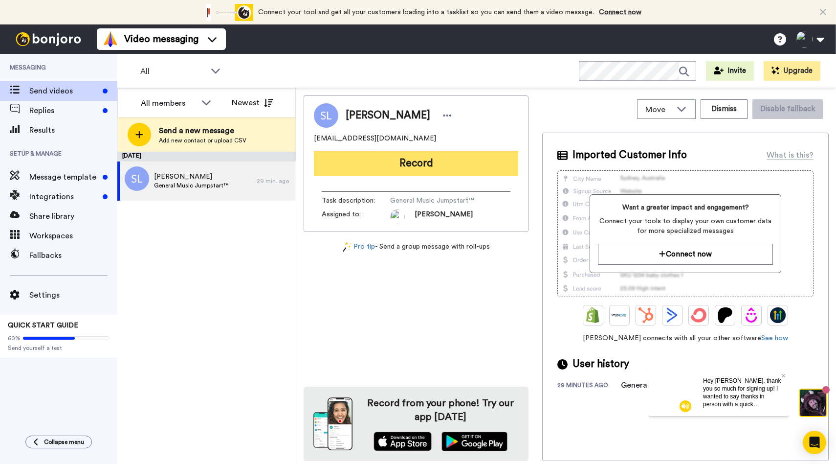  What do you see at coordinates (73, 130) in the screenshot?
I see `span: Results` at bounding box center [73, 130].